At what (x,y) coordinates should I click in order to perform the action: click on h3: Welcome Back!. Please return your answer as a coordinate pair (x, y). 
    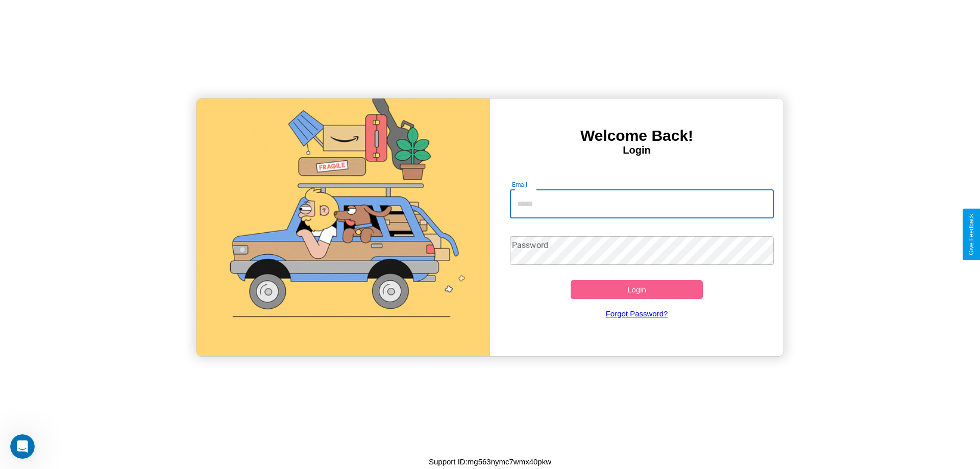
    Looking at the image, I should click on (637, 136).